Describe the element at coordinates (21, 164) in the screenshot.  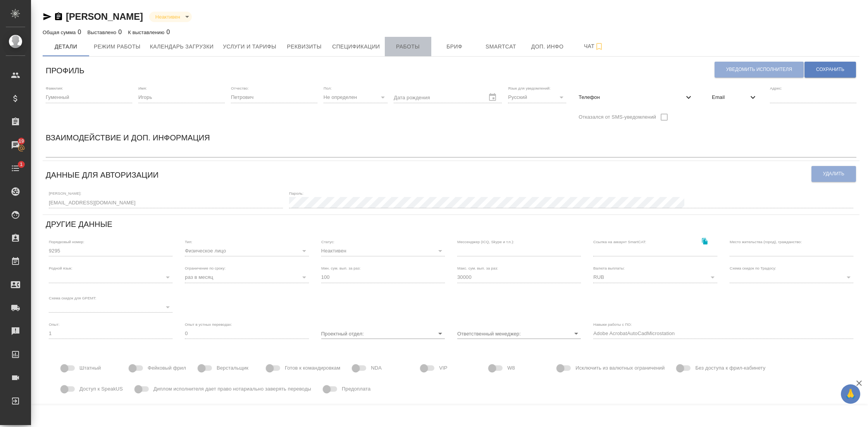
I see `span: 1` at that location.